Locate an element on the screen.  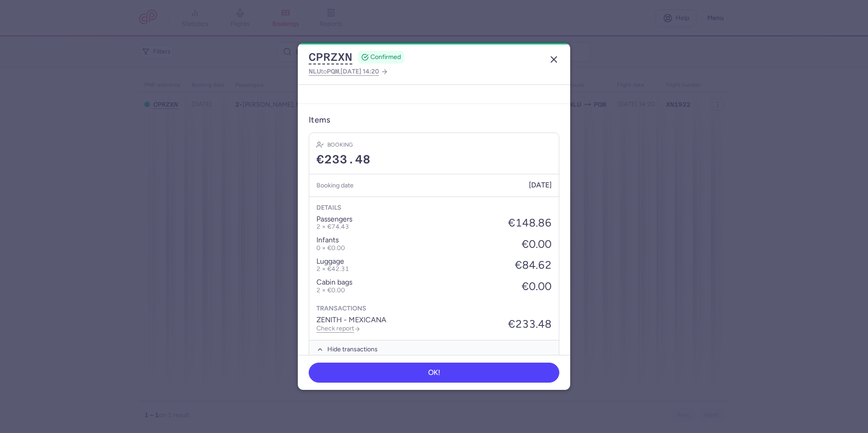
span: €233.48 is located at coordinates (343, 160).